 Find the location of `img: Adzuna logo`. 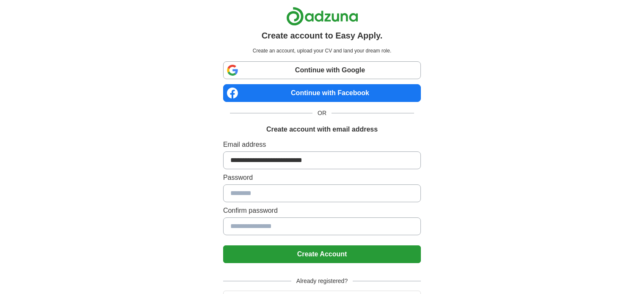

img: Adzuna logo is located at coordinates (322, 16).